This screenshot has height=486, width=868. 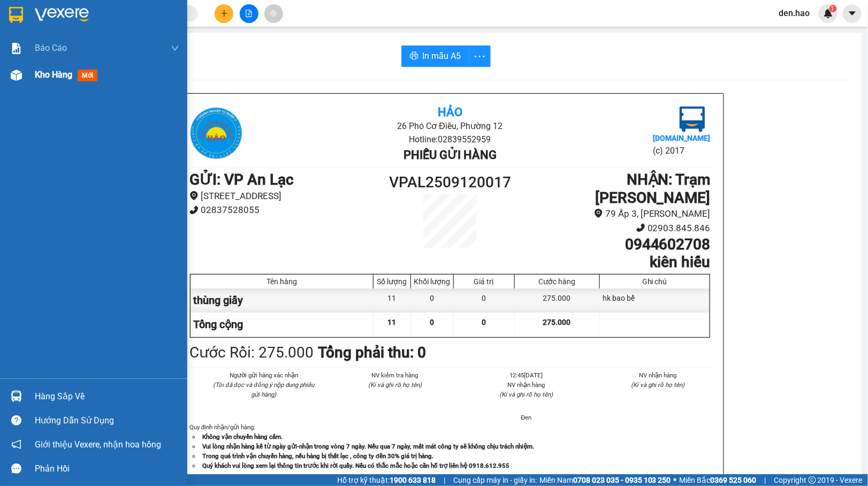 I want to click on span: 275.000, so click(x=557, y=322).